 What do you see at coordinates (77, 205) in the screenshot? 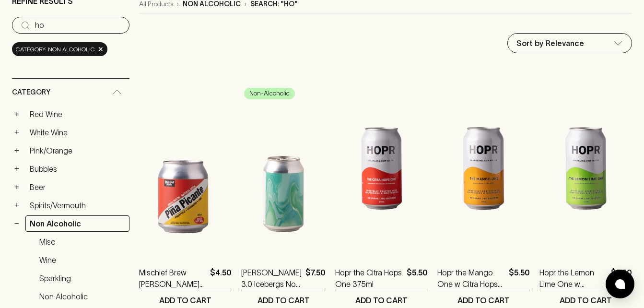
I see `a: Spirits/Vermouth` at bounding box center [77, 205].